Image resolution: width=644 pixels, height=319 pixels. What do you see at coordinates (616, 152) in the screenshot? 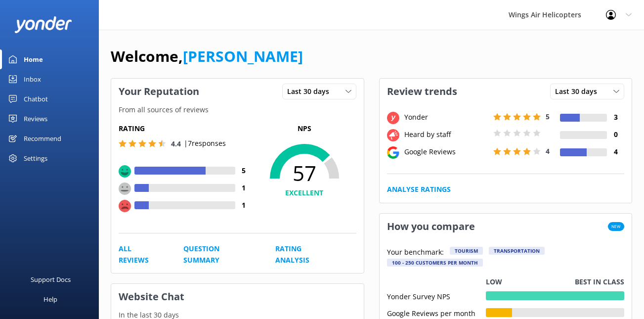
I see `h4: 4` at bounding box center [616, 152].